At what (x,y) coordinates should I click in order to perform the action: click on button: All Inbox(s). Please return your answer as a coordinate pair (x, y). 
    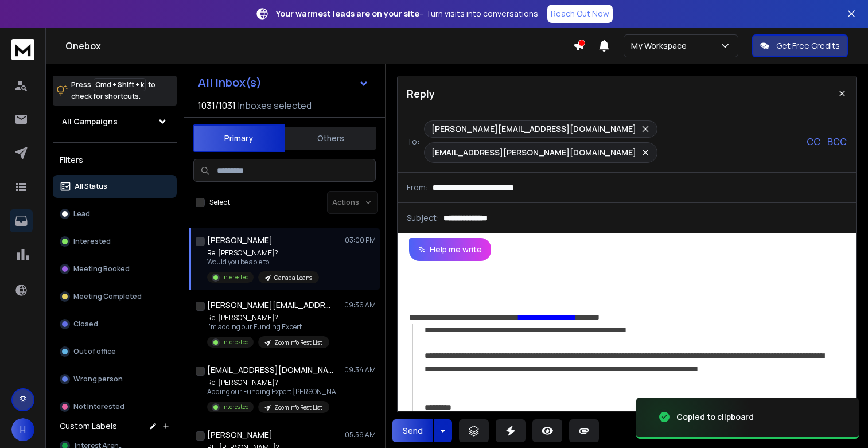
    Looking at the image, I should click on (284, 83).